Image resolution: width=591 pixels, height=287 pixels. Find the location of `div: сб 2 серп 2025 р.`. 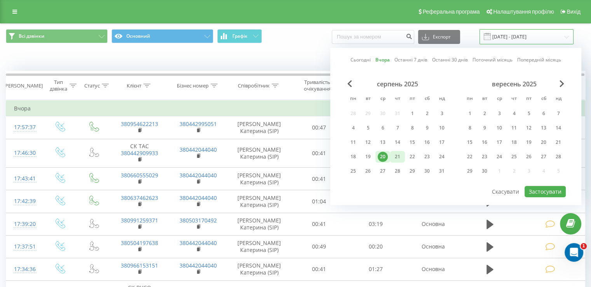

div: сб 2 серп 2025 р. is located at coordinates (427, 113).